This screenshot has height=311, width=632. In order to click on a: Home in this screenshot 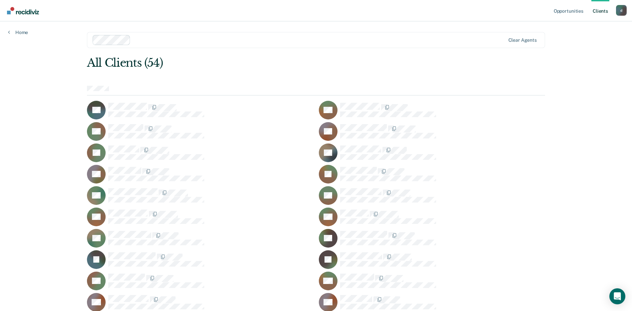, I will do `click(18, 32)`.